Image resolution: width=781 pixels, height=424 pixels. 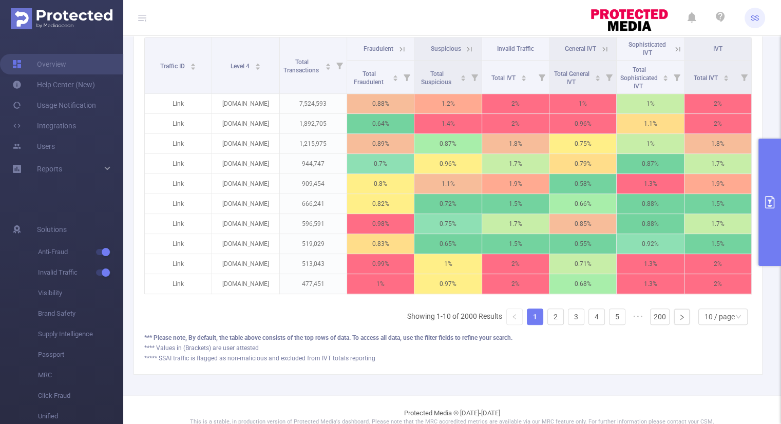 I want to click on p: 477,451, so click(x=313, y=284).